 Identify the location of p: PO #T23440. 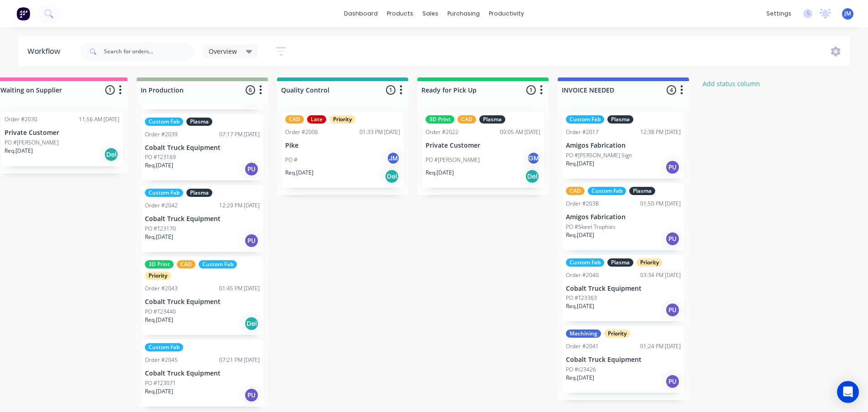
(160, 311).